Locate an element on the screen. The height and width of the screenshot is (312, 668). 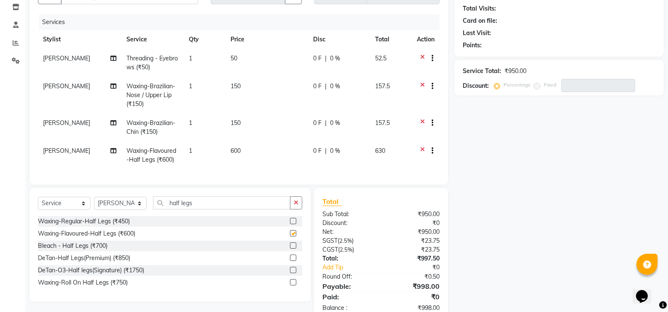
span: Total is located at coordinates (332, 201).